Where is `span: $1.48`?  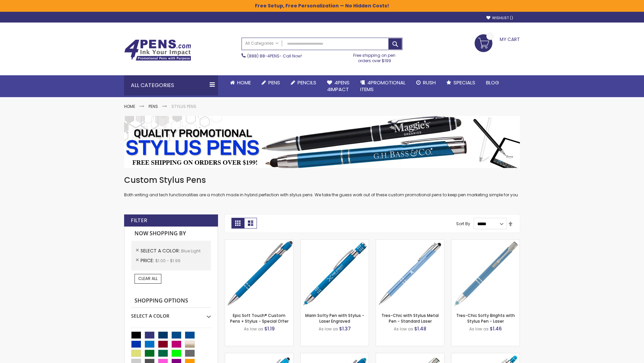
span: $1.48 is located at coordinates (421, 329).